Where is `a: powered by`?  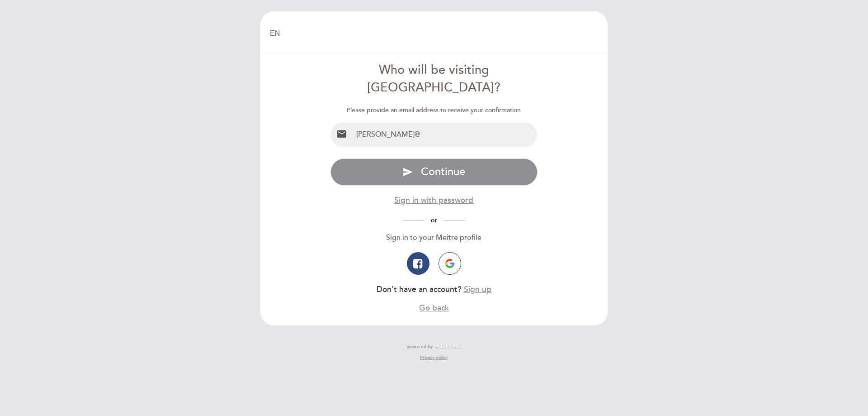 a: powered by is located at coordinates (434, 347).